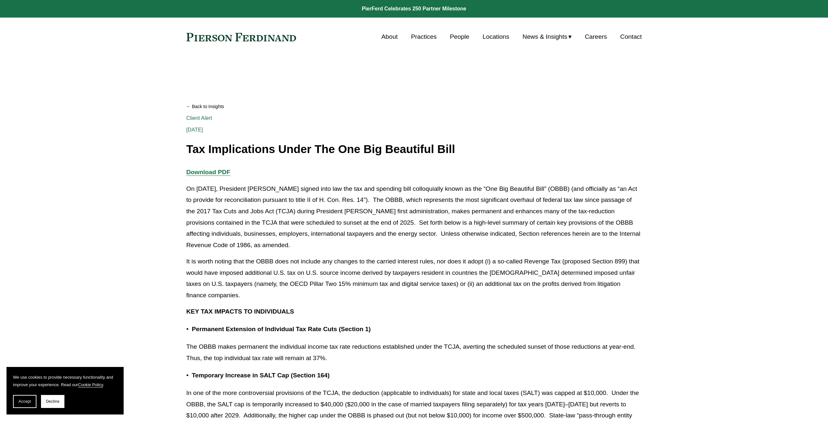 The image size is (828, 421). Describe the element at coordinates (25, 401) in the screenshot. I see `span: Accept` at that location.